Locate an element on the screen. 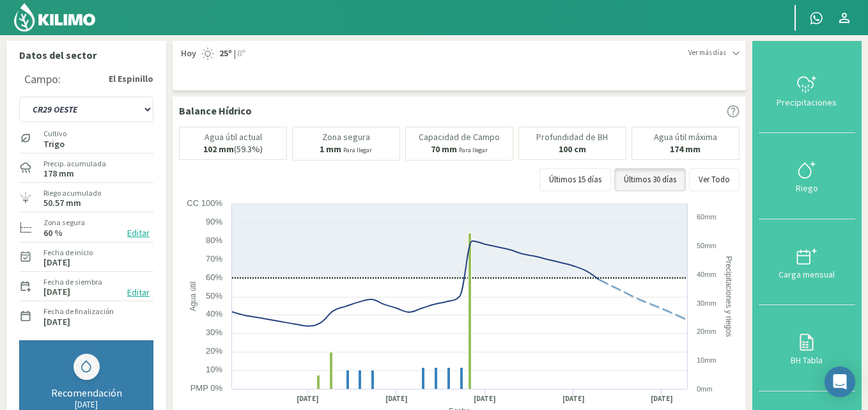  p: Datos del sector is located at coordinates (86, 55).